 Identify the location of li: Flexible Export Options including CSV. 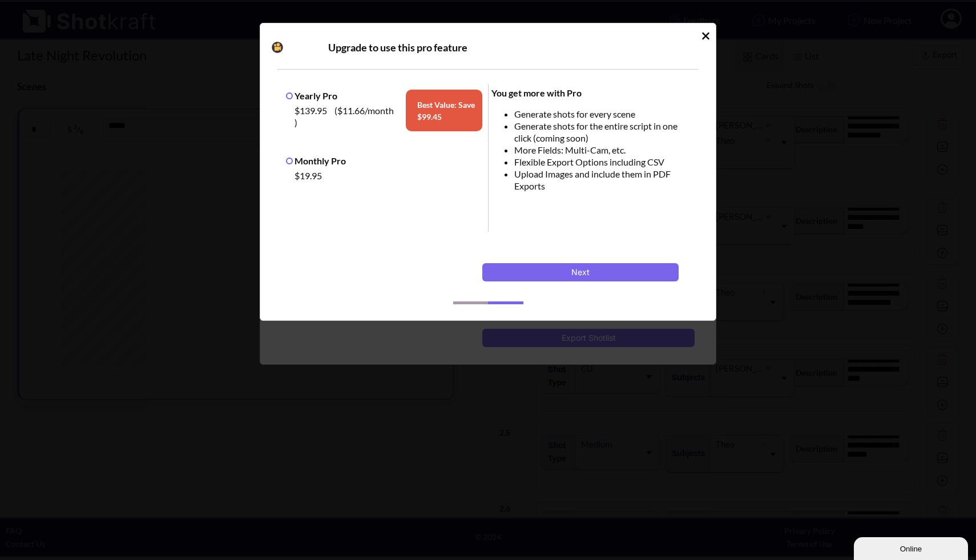
(604, 161).